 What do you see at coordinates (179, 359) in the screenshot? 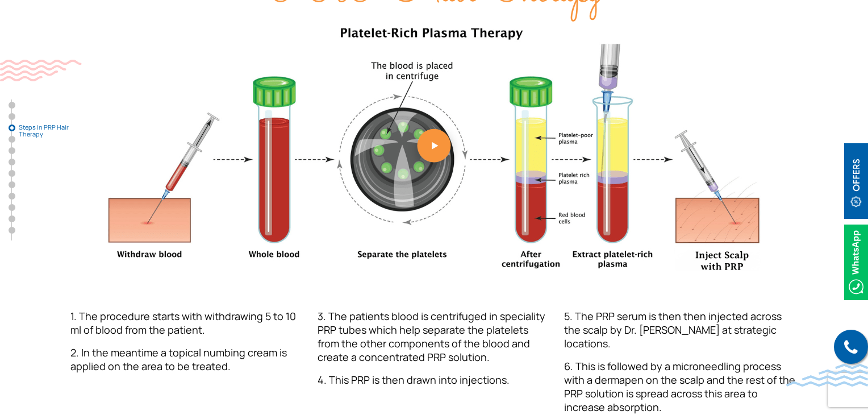
I see `span: 2. In the meantime a topical numbing cream is applied on the area to be treated.` at bounding box center [179, 359].